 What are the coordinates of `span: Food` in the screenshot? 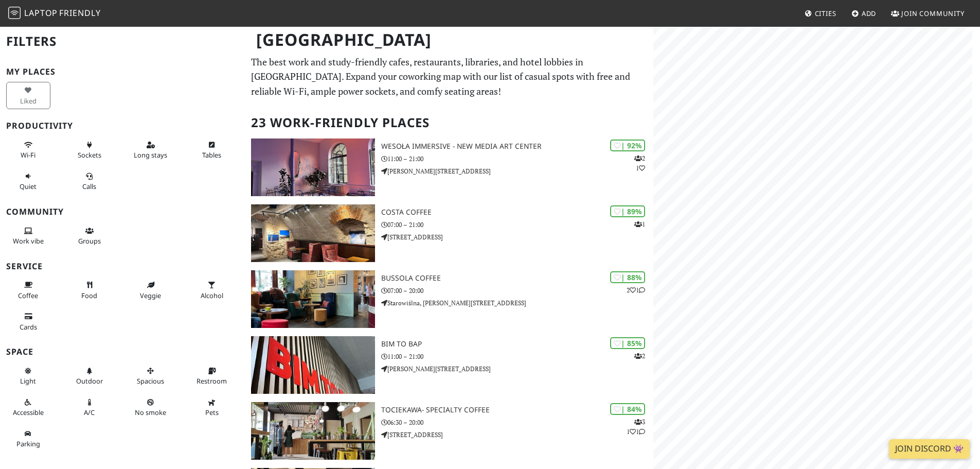 It's located at (89, 296).